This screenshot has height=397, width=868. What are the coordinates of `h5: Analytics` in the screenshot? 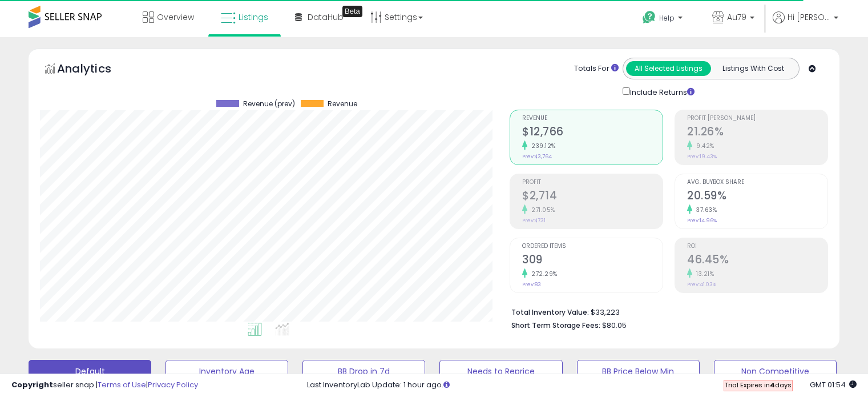 It's located at (96, 70).